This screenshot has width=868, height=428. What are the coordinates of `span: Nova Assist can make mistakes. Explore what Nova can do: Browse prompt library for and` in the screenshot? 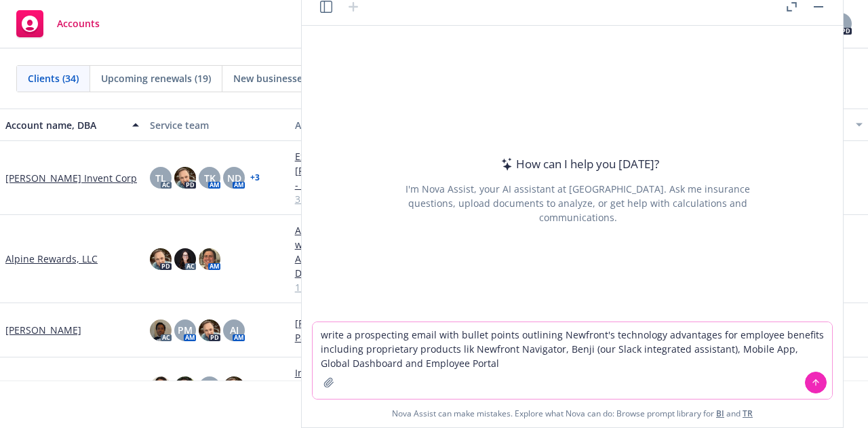 It's located at (572, 413).